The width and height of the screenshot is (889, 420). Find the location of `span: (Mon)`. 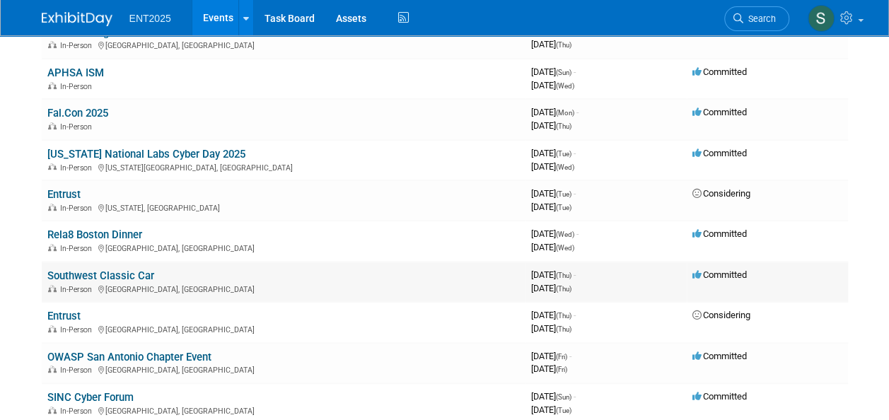

span: (Mon) is located at coordinates (565, 112).